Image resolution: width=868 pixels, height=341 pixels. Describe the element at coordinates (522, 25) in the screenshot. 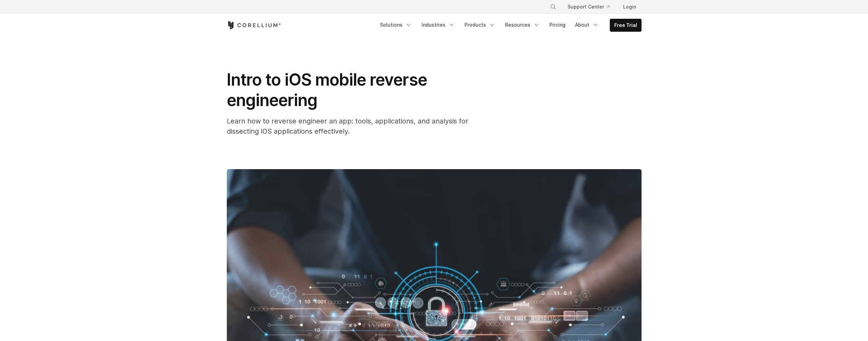

I see `a: Resources` at that location.